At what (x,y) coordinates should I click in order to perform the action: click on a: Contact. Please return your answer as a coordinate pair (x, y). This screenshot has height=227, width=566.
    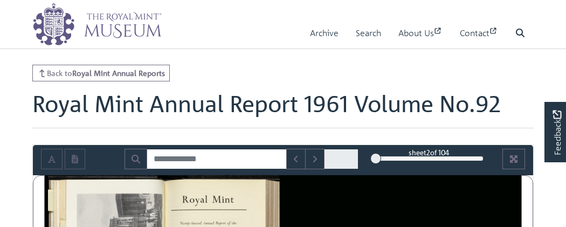
    Looking at the image, I should click on (479, 33).